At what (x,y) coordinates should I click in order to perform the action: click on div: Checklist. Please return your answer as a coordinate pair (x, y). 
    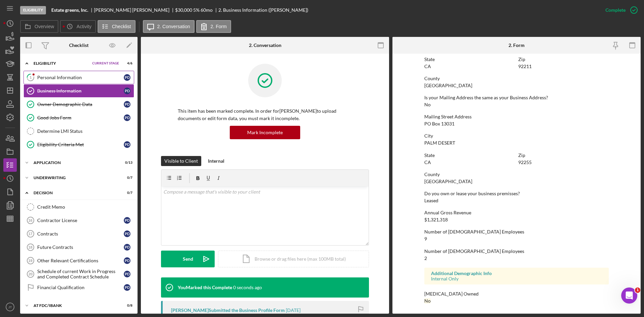
    Looking at the image, I should click on (79, 45).